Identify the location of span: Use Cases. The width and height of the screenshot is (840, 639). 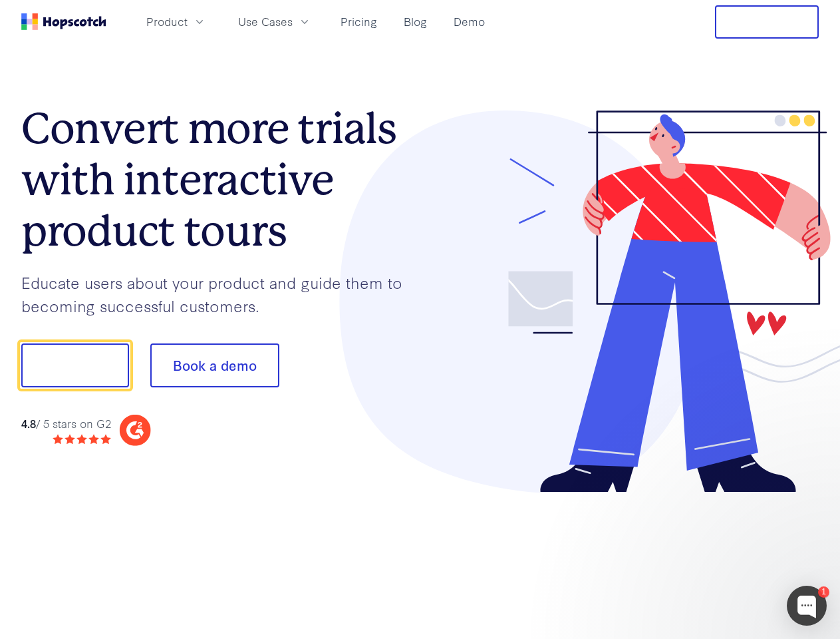
(266, 21).